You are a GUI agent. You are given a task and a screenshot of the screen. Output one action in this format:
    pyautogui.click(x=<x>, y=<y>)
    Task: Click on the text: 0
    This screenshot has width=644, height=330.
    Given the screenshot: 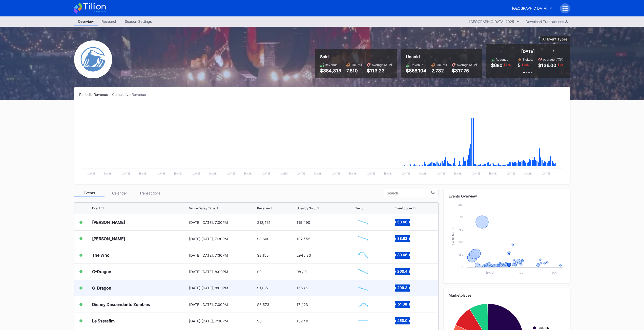 What is the action you would take?
    pyautogui.click(x=462, y=268)
    